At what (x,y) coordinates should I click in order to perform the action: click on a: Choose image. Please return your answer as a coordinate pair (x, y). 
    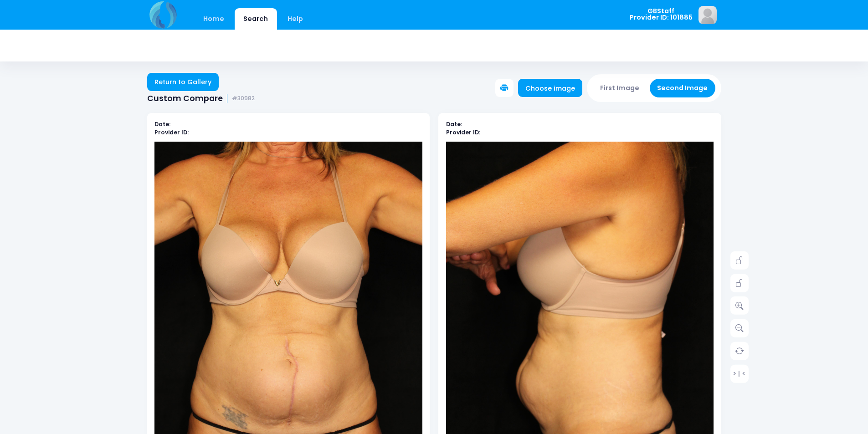
    Looking at the image, I should click on (550, 88).